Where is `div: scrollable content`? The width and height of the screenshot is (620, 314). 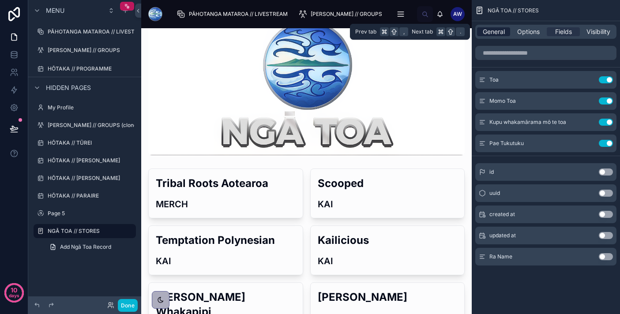
div: scrollable content is located at coordinates (293, 14).